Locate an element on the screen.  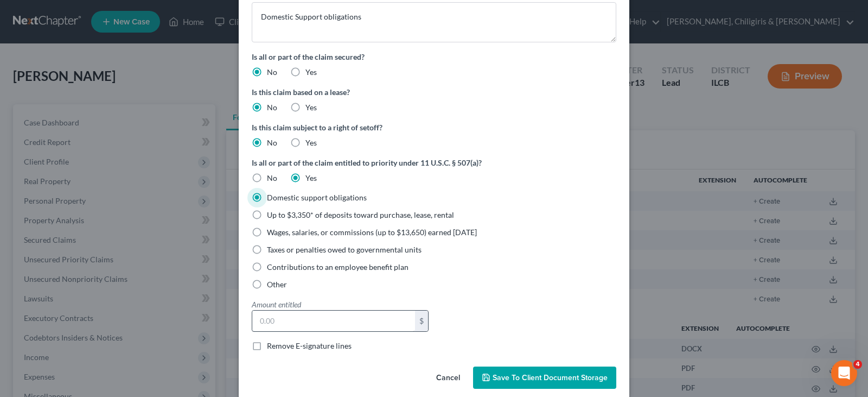
label: Is all or part of the claim secured? is located at coordinates (434, 57).